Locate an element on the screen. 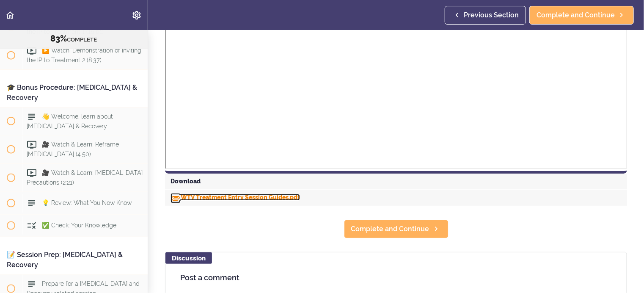 This screenshot has width=644, height=293. span: Previous Section is located at coordinates (491, 15).